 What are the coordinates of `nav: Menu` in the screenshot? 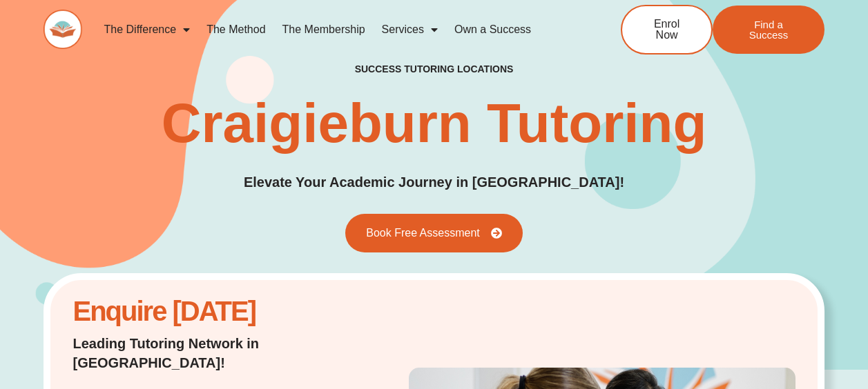 It's located at (336, 30).